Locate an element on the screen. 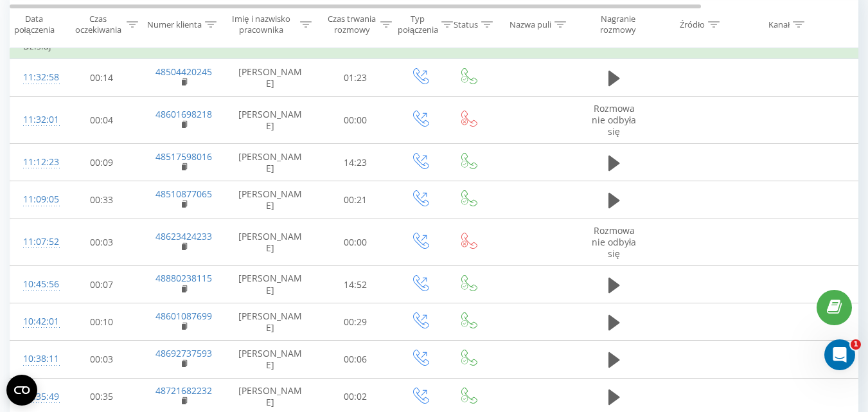 The width and height of the screenshot is (868, 412). td: 00:10 is located at coordinates (102, 322).